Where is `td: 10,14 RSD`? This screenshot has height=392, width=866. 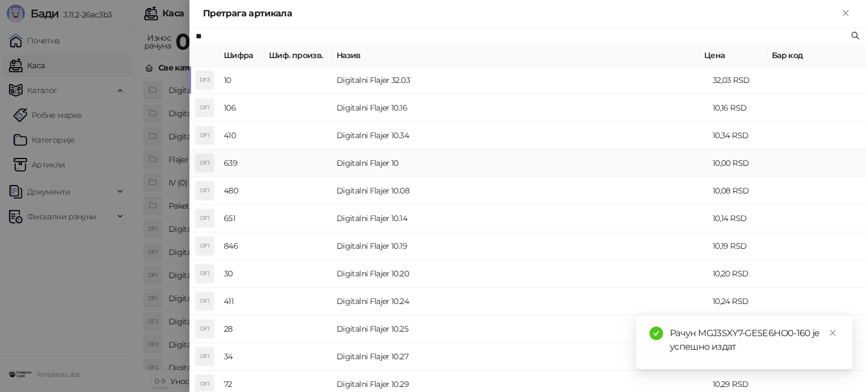 td: 10,14 RSD is located at coordinates (742, 218).